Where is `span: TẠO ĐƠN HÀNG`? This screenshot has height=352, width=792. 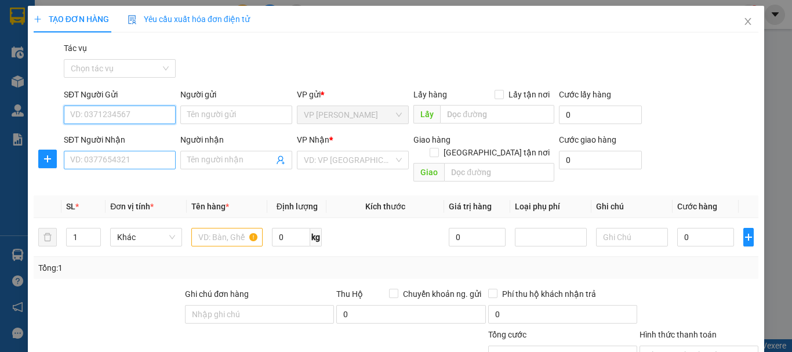
span: TẠO ĐƠN HÀNG is located at coordinates (71, 19).